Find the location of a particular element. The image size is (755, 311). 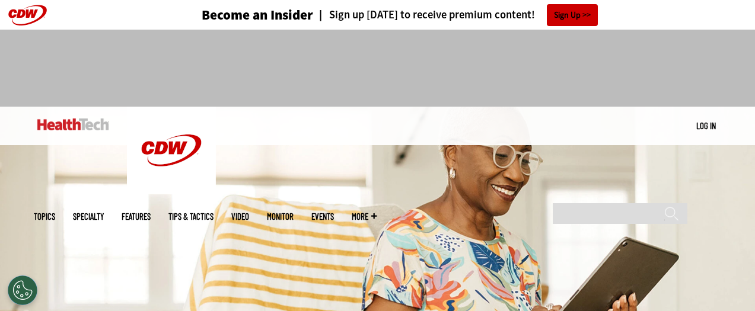

span: Specialty is located at coordinates (88, 216).